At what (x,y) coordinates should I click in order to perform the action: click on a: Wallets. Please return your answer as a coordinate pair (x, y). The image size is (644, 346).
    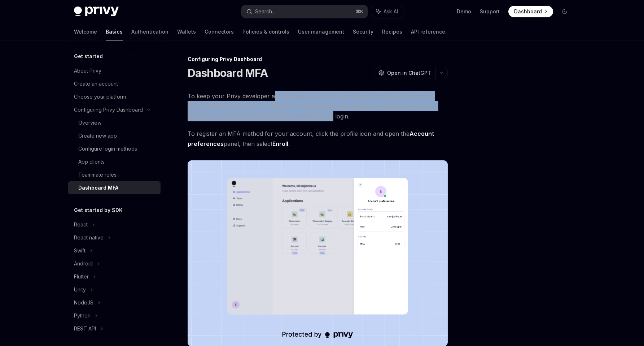
    Looking at the image, I should click on (186, 32).